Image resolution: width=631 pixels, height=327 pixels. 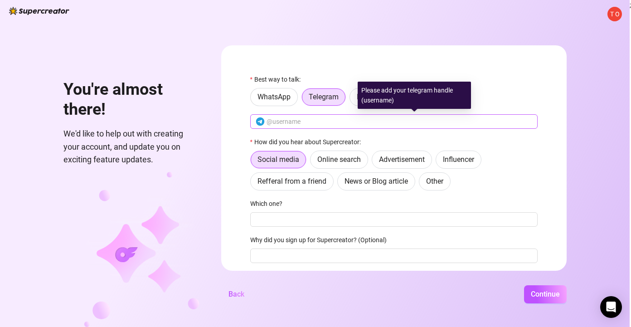 What do you see at coordinates (321, 240) in the screenshot?
I see `label: Why did you sign up for Supercreator? (Optional)` at bounding box center [321, 240].